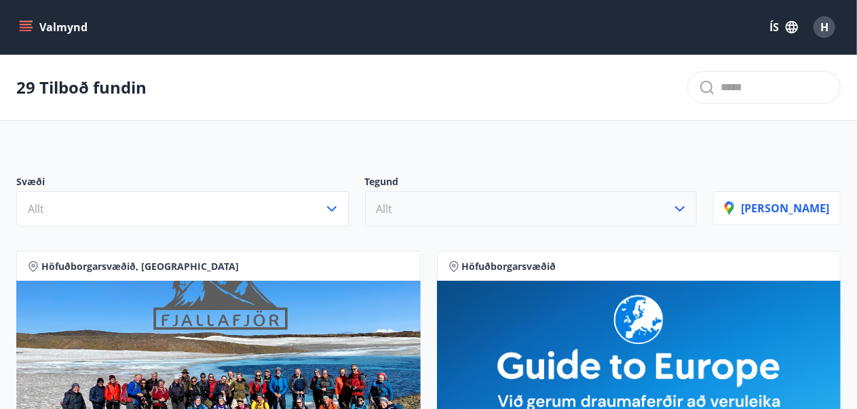  Describe the element at coordinates (81, 88) in the screenshot. I see `p: 29 Tilboð fundin` at that location.